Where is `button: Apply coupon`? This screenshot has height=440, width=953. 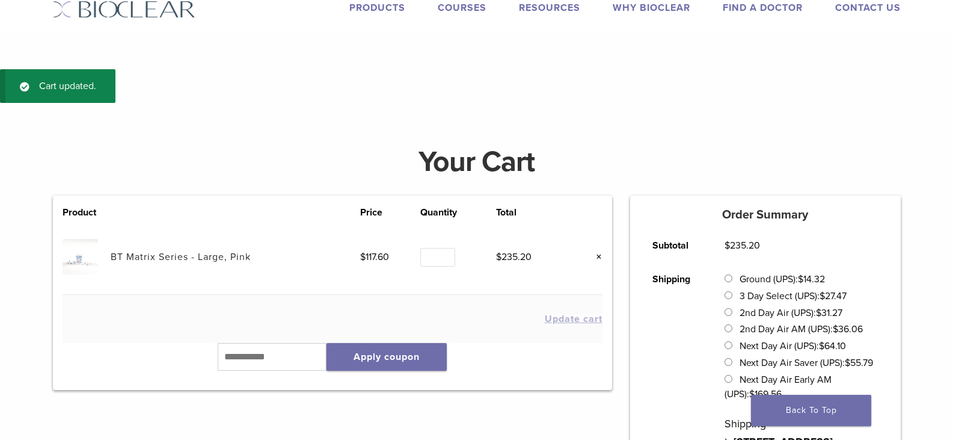
button: Apply coupon is located at coordinates (387, 357).